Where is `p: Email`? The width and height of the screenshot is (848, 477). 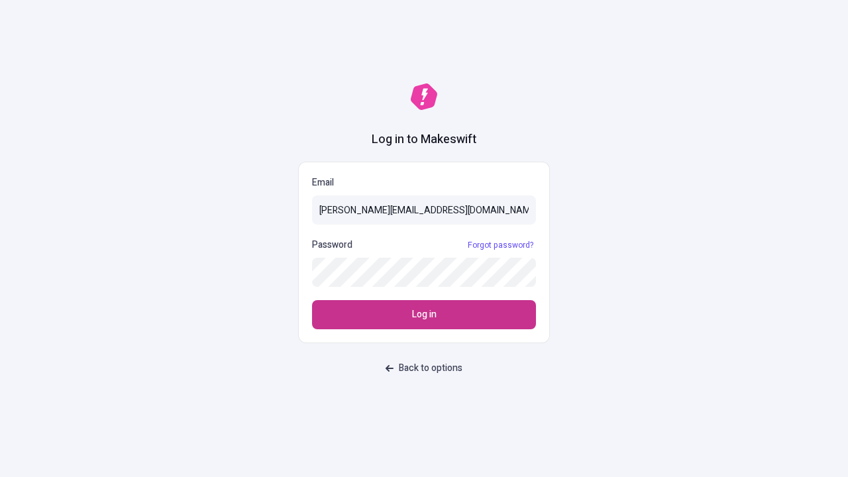
p: Email is located at coordinates (424, 183).